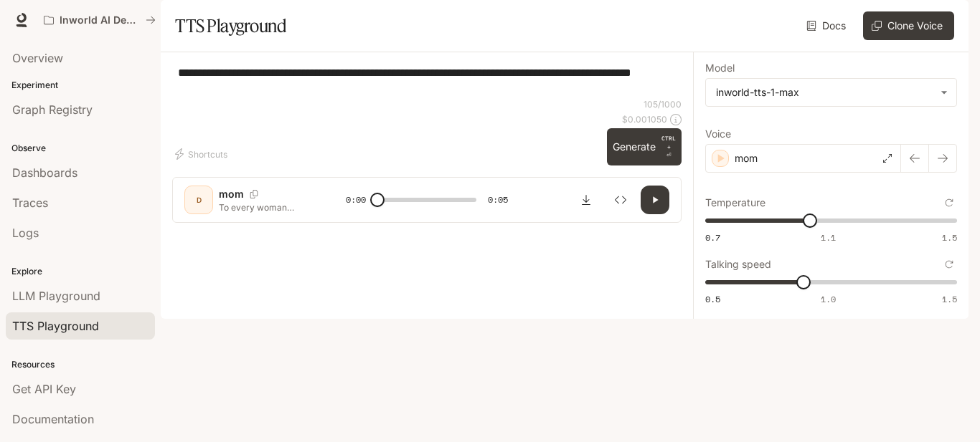 This screenshot has width=980, height=442. I want to click on p: $ 0.001050, so click(644, 119).